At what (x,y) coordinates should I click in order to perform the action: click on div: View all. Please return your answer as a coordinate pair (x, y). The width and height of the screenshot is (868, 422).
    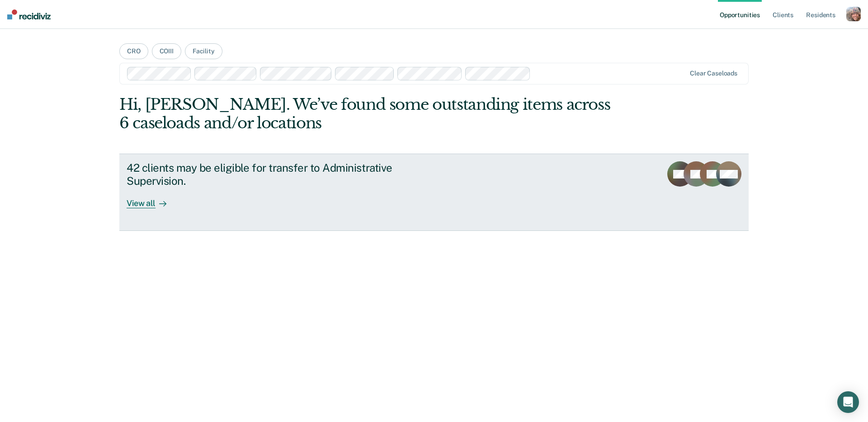
    Looking at the image, I should click on (152, 199).